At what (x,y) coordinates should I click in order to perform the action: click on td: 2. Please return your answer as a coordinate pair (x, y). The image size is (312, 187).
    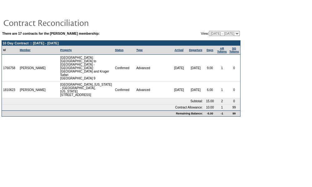
    Looking at the image, I should click on (222, 101).